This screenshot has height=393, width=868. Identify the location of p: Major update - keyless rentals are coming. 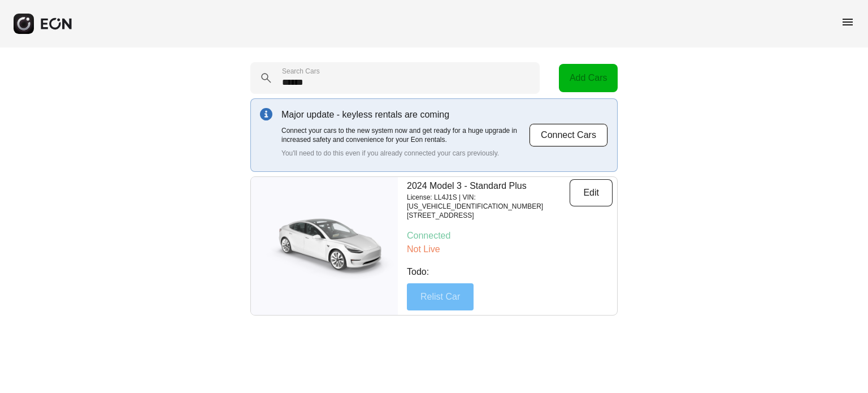
(405, 115).